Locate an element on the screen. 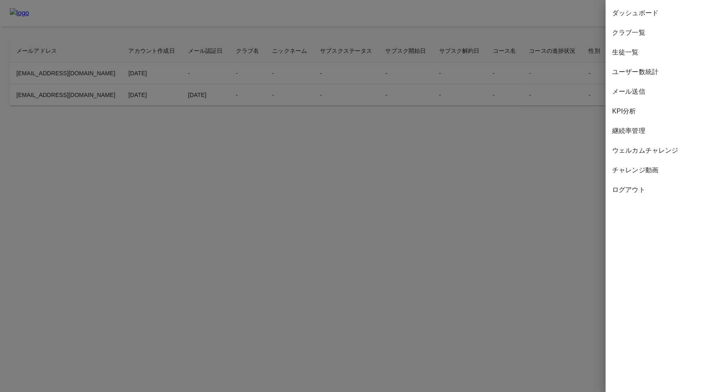  span: ウェルカムチャレンジ is located at coordinates (656, 151).